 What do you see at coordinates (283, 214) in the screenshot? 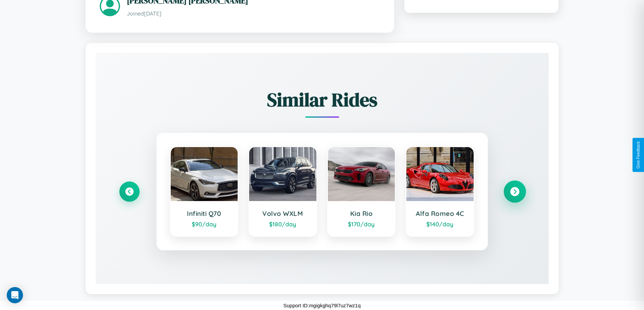
I see `h3: Volvo WXLM` at bounding box center [283, 214].